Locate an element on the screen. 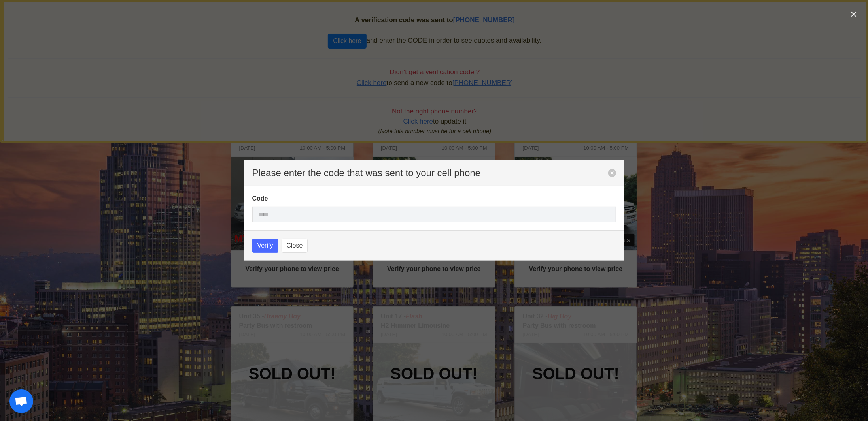 The image size is (868, 421). a: Open chat is located at coordinates (21, 401).